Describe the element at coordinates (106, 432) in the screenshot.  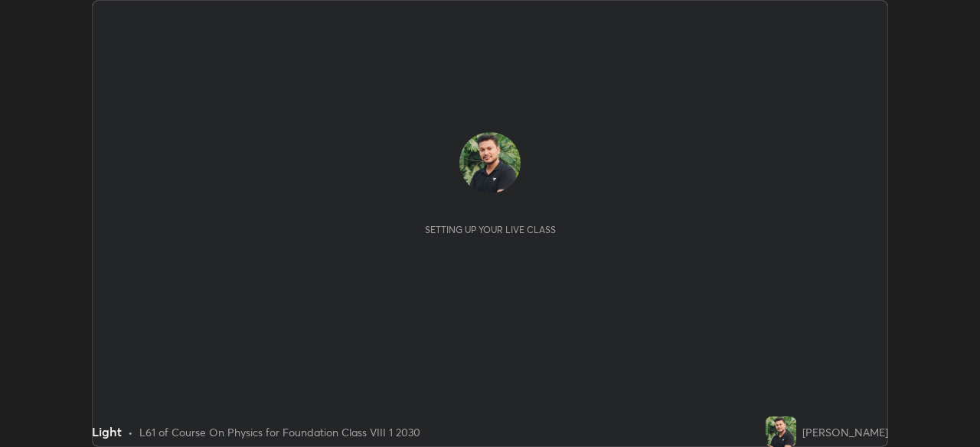
I see `div: Light` at that location.